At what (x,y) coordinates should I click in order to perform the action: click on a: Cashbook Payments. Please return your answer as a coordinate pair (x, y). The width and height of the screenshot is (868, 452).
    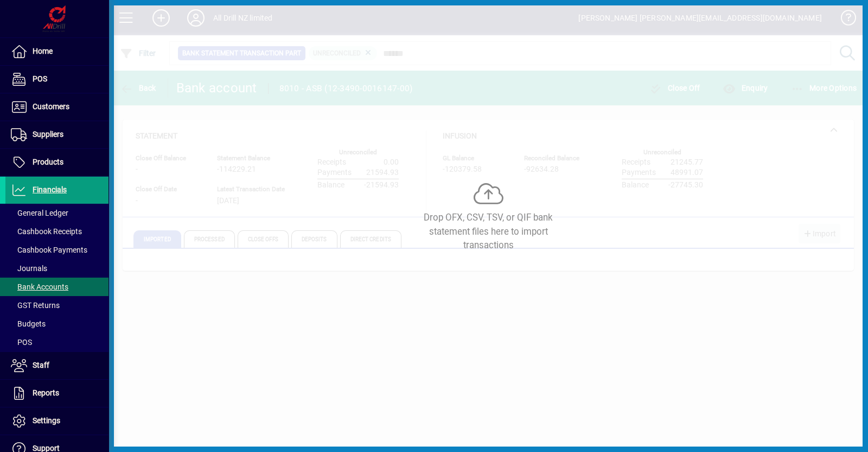
    Looking at the image, I should click on (57, 250).